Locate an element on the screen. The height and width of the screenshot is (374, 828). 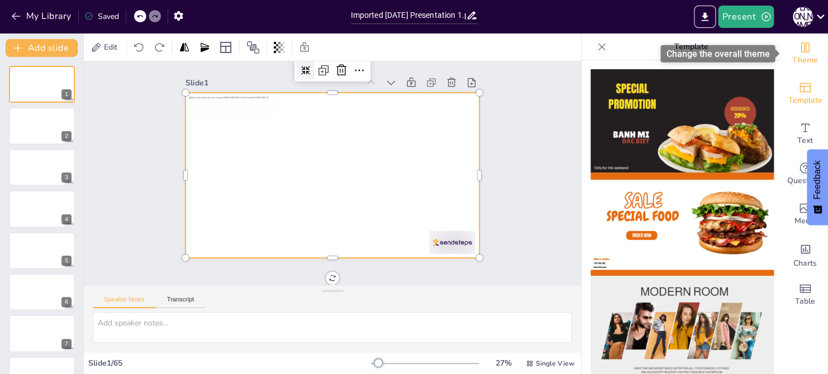
img: thumb-1.png is located at coordinates (682, 121).